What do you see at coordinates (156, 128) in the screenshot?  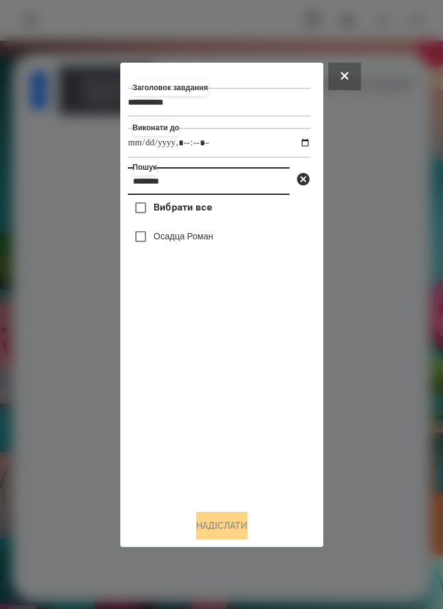 I see `label: Виконати до` at bounding box center [156, 128].